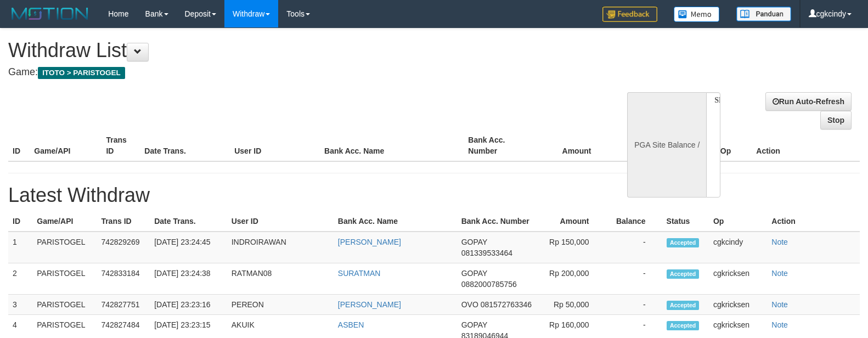 The image size is (868, 338). I want to click on span: OVO, so click(469, 305).